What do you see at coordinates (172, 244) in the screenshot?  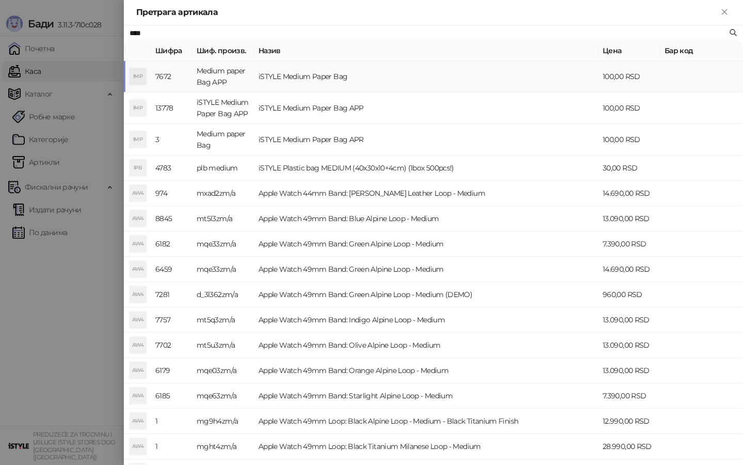 I see `td: 6182` at bounding box center [172, 244].